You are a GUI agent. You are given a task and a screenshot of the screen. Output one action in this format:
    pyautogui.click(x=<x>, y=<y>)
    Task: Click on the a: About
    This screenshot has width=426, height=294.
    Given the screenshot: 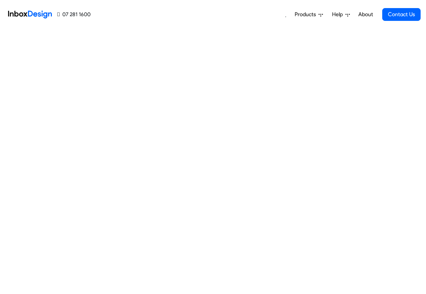 What is the action you would take?
    pyautogui.click(x=366, y=14)
    